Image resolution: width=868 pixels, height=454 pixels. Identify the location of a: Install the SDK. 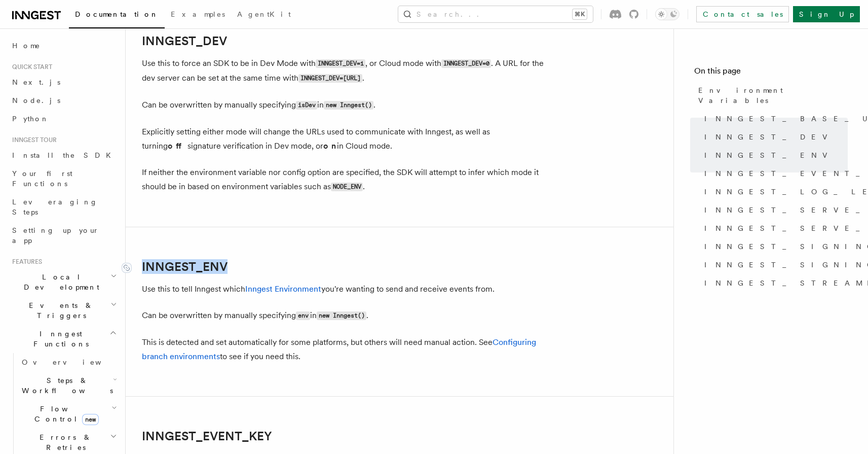
(63, 155).